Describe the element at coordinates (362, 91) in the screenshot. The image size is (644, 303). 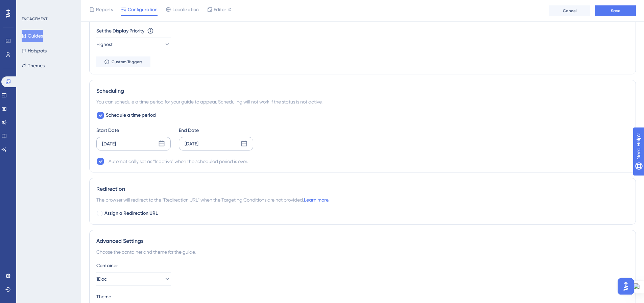
I see `div: Scheduling` at that location.